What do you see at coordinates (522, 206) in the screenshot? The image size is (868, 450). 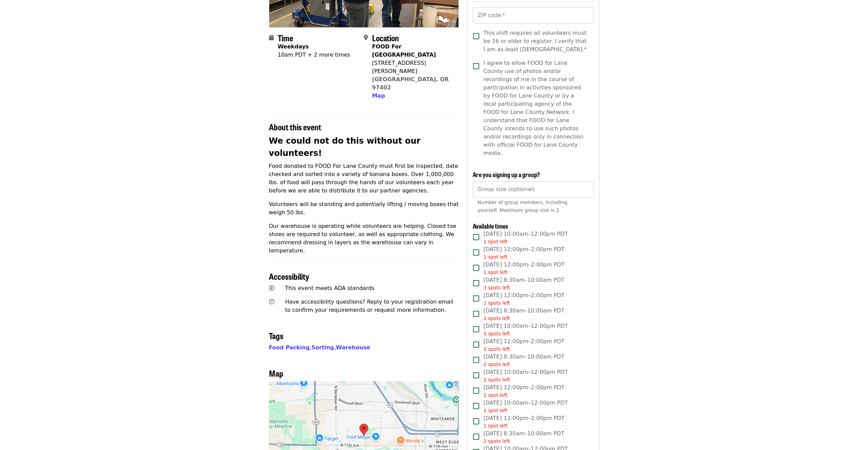 I see `span: Number of group members, including yourself. Maximum group size is 2` at bounding box center [522, 206].